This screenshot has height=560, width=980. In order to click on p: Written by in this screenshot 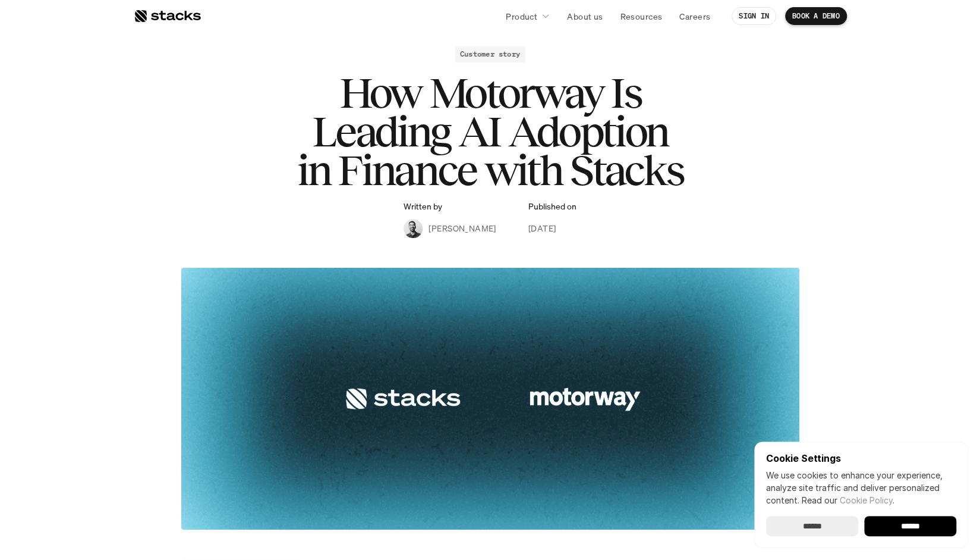, I will do `click(423, 207)`.